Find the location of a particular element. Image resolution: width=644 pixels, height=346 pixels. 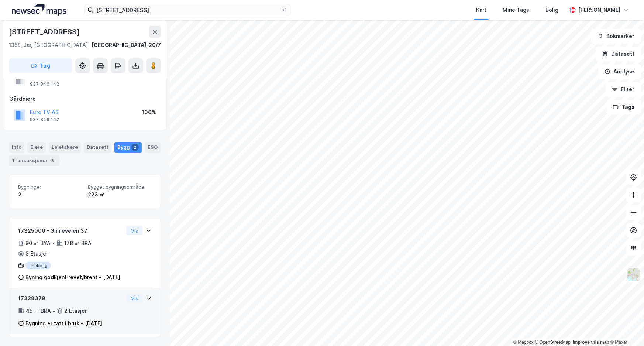

img: logo.a4113a55bc3d86da70a041830d287a7e.svg is located at coordinates (39, 10).